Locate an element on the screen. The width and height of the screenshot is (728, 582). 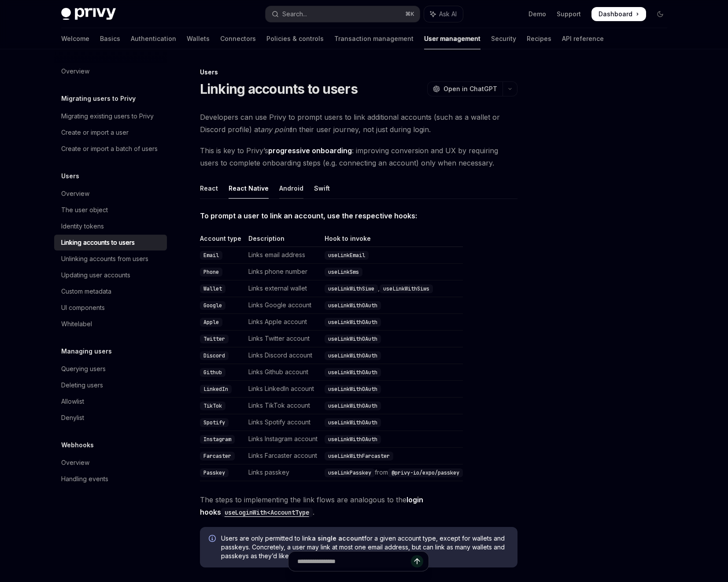
a: Whitelabel is located at coordinates (110, 324).